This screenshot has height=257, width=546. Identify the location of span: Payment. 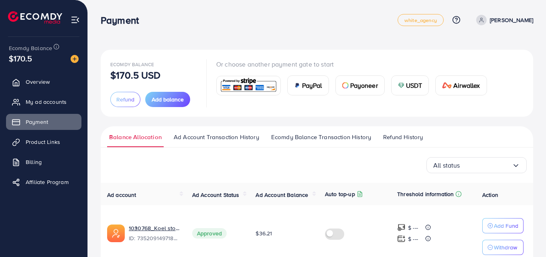
(37, 122).